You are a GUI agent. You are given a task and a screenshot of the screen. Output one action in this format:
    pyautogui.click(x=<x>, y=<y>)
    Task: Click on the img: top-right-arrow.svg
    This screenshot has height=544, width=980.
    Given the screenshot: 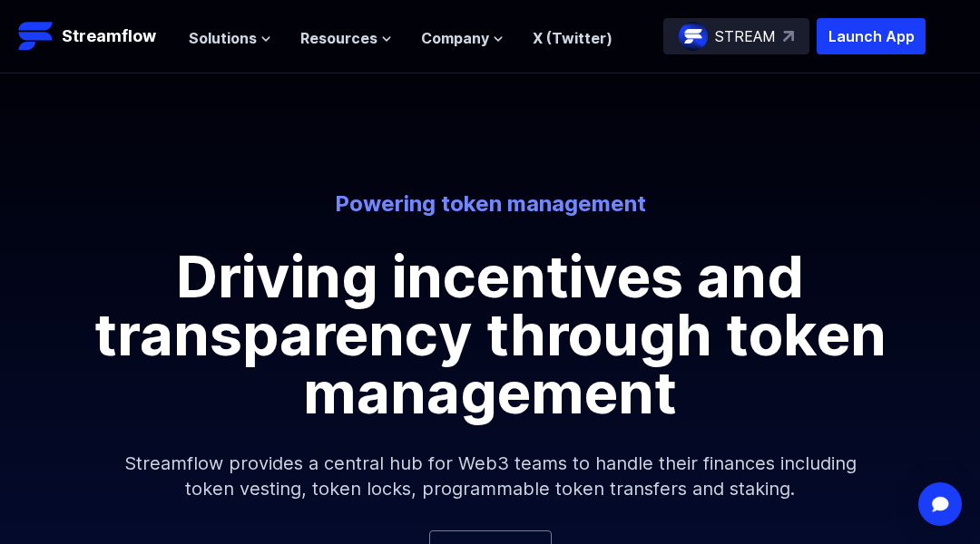 What is the action you would take?
    pyautogui.click(x=789, y=36)
    